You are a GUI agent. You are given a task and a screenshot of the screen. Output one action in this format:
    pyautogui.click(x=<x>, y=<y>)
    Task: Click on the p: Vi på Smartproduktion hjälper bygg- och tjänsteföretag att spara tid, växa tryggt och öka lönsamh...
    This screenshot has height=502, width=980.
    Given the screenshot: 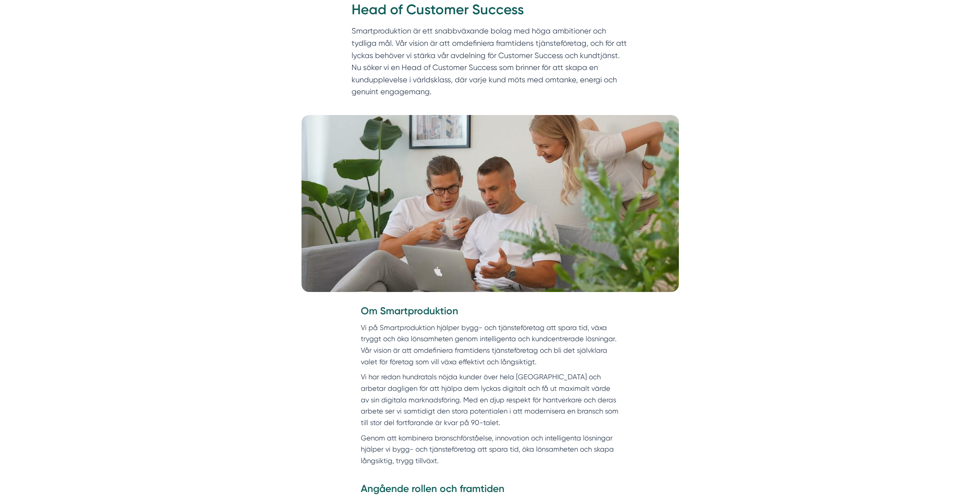 What is the action you would take?
    pyautogui.click(x=490, y=345)
    